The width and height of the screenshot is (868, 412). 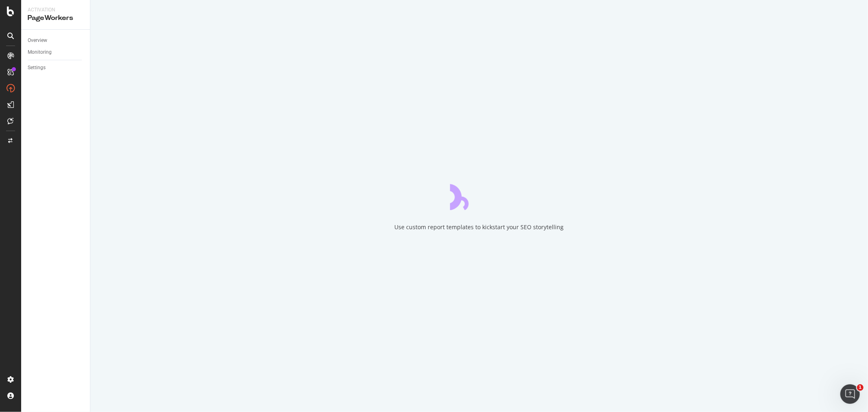 I want to click on div: Overview, so click(x=37, y=40).